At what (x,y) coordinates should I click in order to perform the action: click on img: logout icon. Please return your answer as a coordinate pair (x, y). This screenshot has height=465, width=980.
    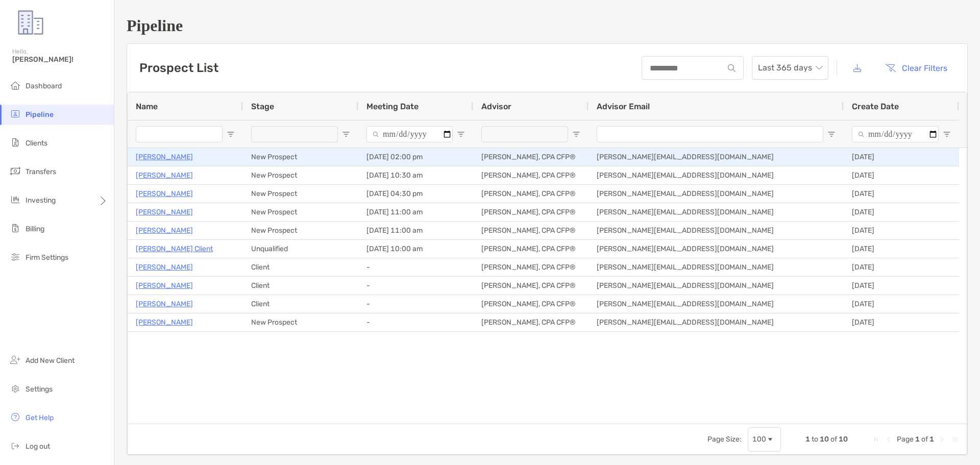
    Looking at the image, I should click on (15, 445).